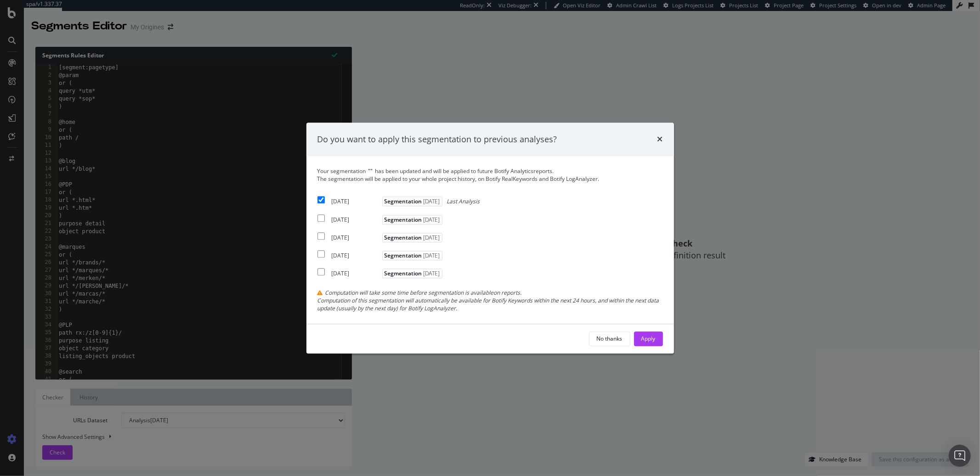  Describe the element at coordinates (960, 456) in the screenshot. I see `div: Open Intercom Messenger` at that location.